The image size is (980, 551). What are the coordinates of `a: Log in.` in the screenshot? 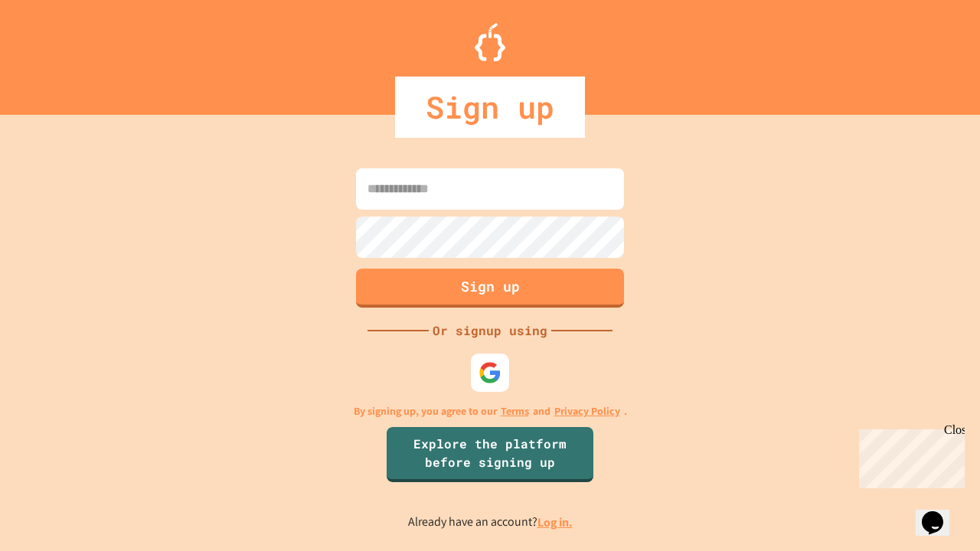 It's located at (555, 522).